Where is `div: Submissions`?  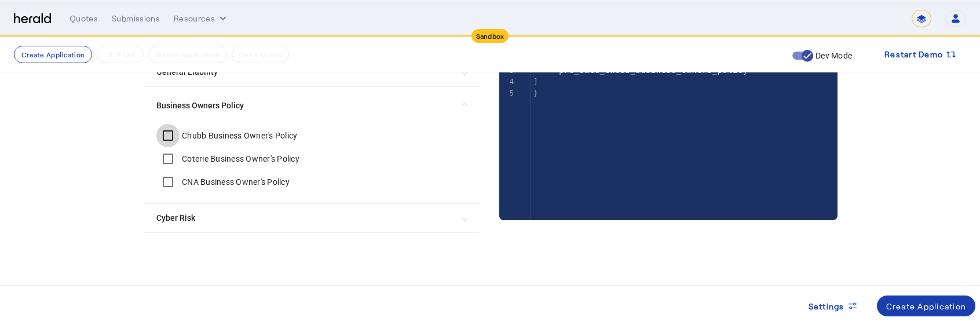
div: Submissions is located at coordinates (135, 18).